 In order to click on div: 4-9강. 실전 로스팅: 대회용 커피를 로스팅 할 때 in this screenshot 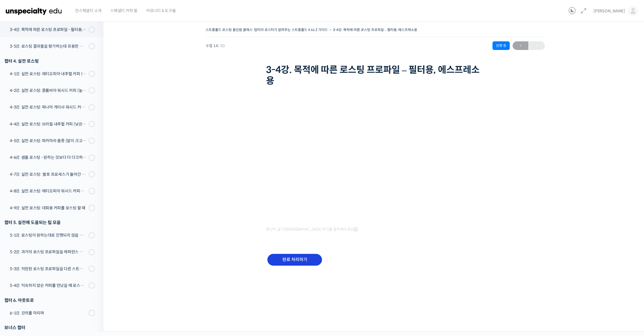, I will do `click(48, 208)`.